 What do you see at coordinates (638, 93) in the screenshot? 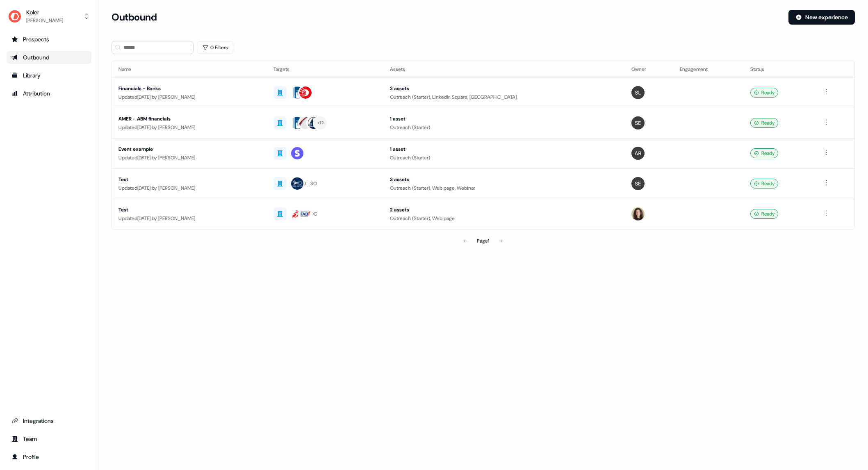
I see `img: Shi Jia` at bounding box center [638, 93].